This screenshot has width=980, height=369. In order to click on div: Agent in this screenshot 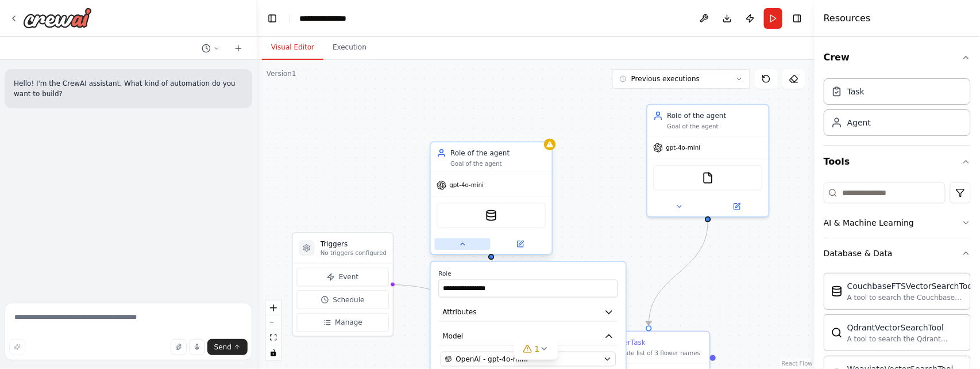, I will do `click(859, 122)`.